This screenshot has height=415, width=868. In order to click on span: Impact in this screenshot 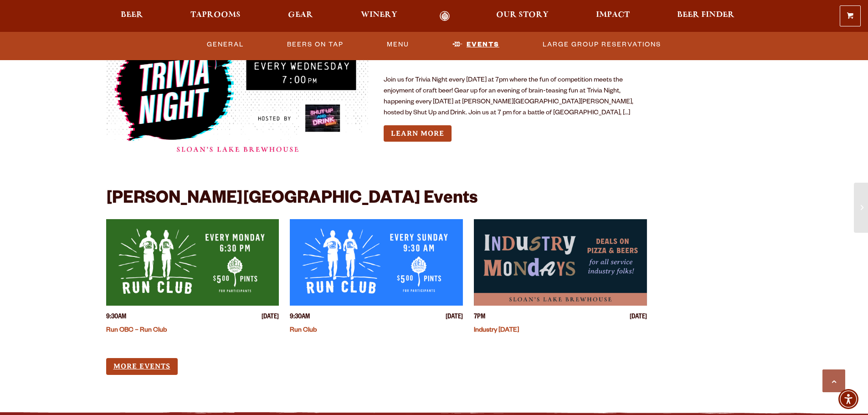, I will do `click(613, 15)`.